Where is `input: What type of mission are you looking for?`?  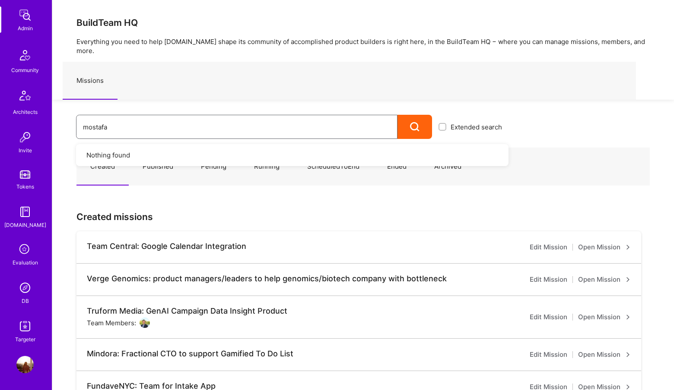 input: What type of mission are you looking for? is located at coordinates (237, 127).